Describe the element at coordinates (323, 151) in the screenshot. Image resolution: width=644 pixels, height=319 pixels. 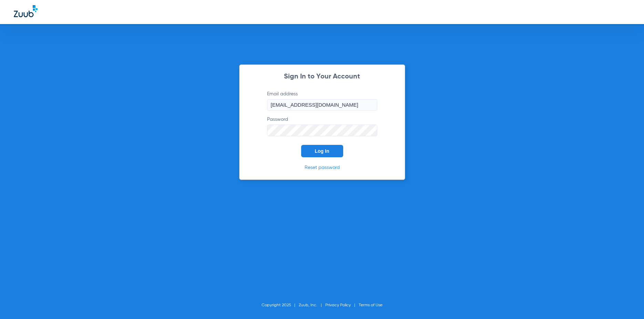
I see `span: Log In` at that location.